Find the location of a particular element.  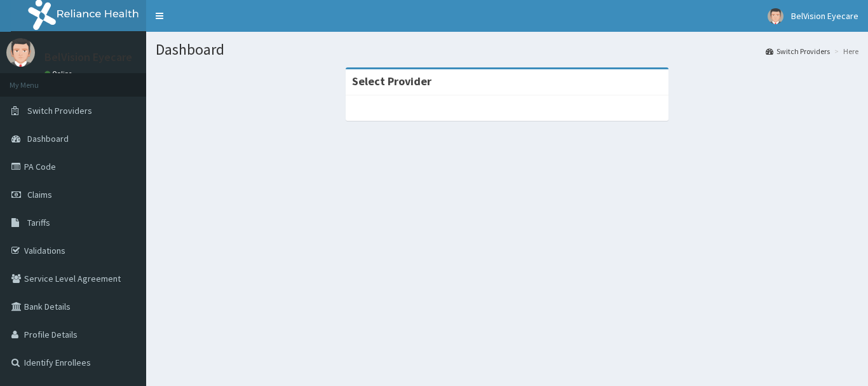

a: Switch Providers is located at coordinates (797, 51).